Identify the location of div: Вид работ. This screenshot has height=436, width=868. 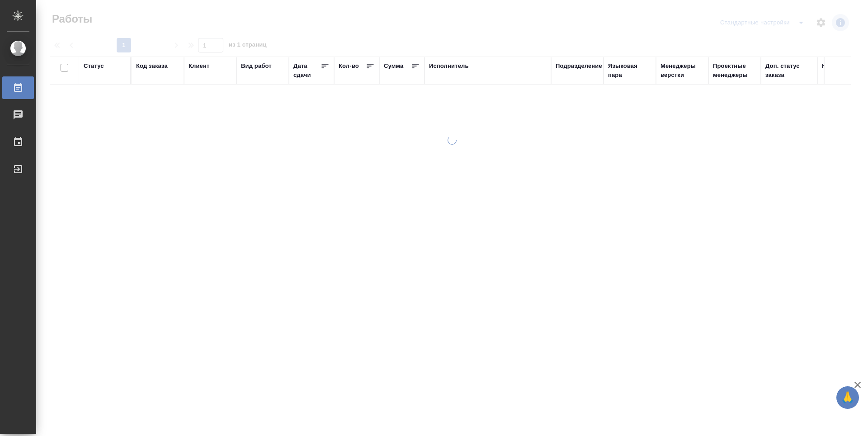
(257, 66).